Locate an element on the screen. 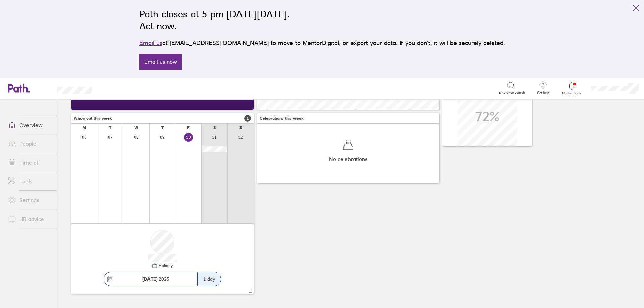  a: Email us is located at coordinates (151, 43).